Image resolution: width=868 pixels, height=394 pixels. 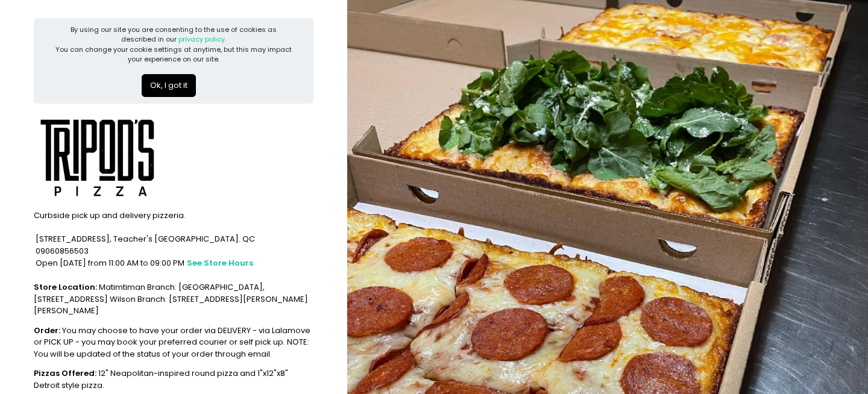 What do you see at coordinates (174, 216) in the screenshot?
I see `div: Curbside pick up and delivery pizzeria.` at bounding box center [174, 216].